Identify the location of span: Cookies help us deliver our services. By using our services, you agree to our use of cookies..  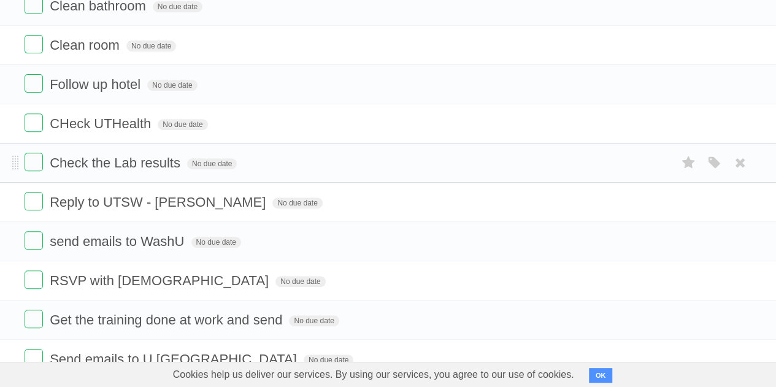
(374, 375).